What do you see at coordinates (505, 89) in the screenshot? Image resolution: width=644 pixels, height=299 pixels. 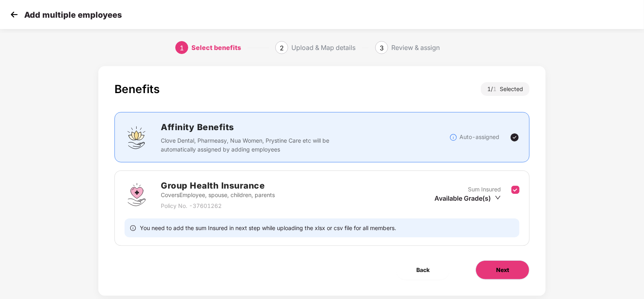 I see `div: 1 / Selected` at bounding box center [505, 89].